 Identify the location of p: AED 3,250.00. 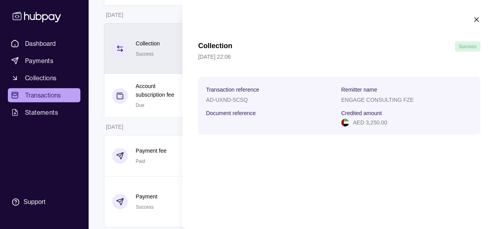
(370, 123).